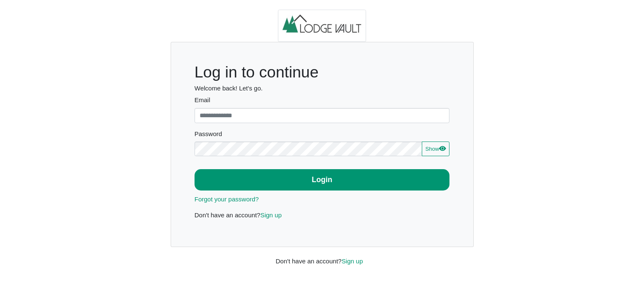 The height and width of the screenshot is (291, 644). Describe the element at coordinates (436, 149) in the screenshot. I see `button: Showeye fill` at that location.